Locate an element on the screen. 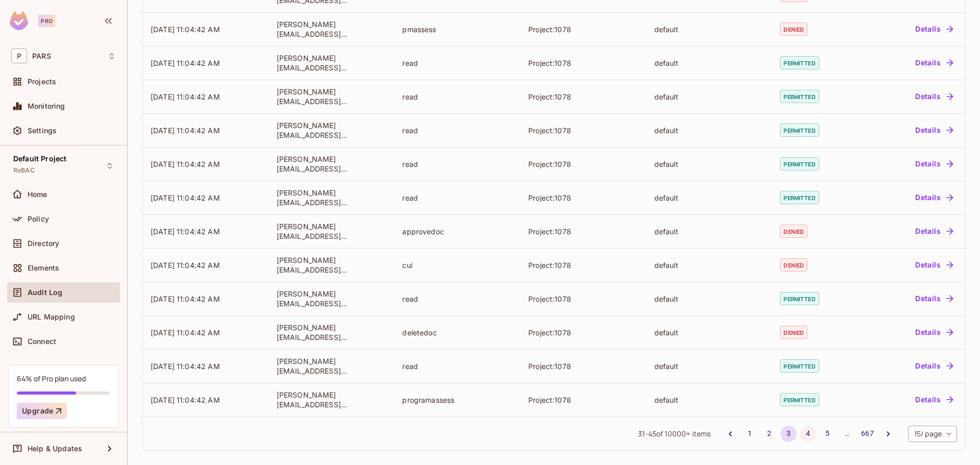 Image resolution: width=980 pixels, height=465 pixels. span: Monitoring is located at coordinates (46, 106).